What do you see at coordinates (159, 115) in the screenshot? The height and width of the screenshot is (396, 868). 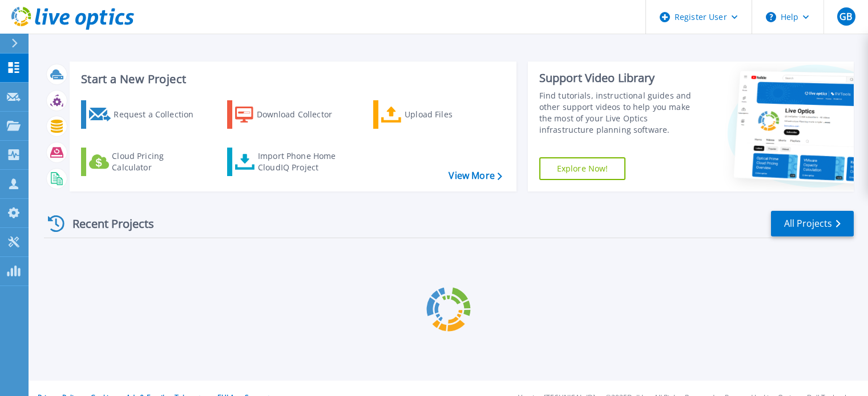 I see `div: Request a Collection` at bounding box center [159, 115].